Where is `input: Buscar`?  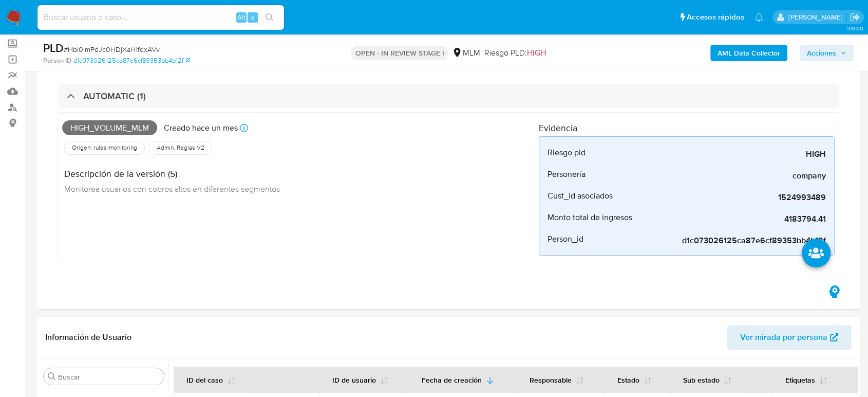 input: Buscar is located at coordinates (109, 376).